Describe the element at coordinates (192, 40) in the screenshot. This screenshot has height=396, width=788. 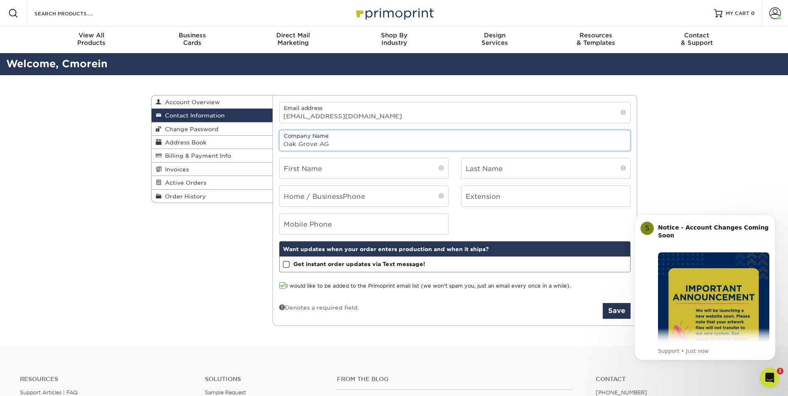
I see `a: BusinessCards` at that location.